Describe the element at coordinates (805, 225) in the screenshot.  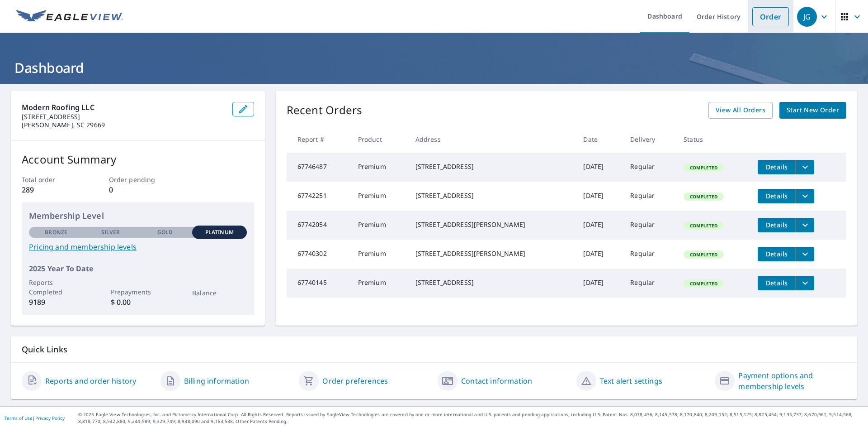
I see `button: filesDropdownBtn-67742054` at that location.